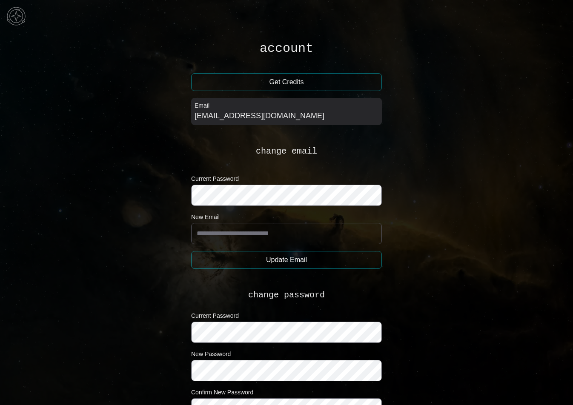 This screenshot has width=573, height=405. What do you see at coordinates (286, 354) in the screenshot?
I see `label: New Password` at bounding box center [286, 354].